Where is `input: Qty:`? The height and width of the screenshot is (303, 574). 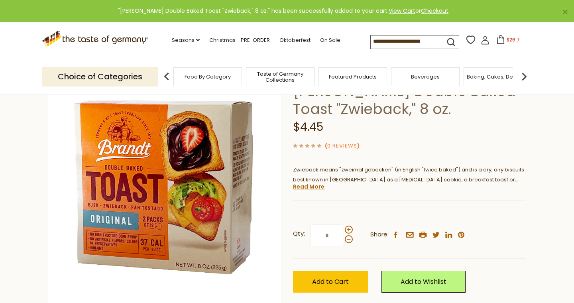 input: Qty: is located at coordinates (327, 235).